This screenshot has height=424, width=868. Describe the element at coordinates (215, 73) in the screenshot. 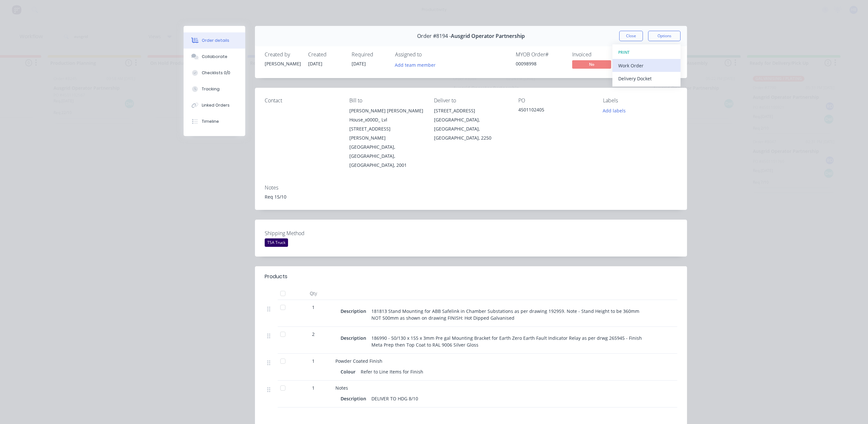

I see `button: Checklists 0/0` at that location.